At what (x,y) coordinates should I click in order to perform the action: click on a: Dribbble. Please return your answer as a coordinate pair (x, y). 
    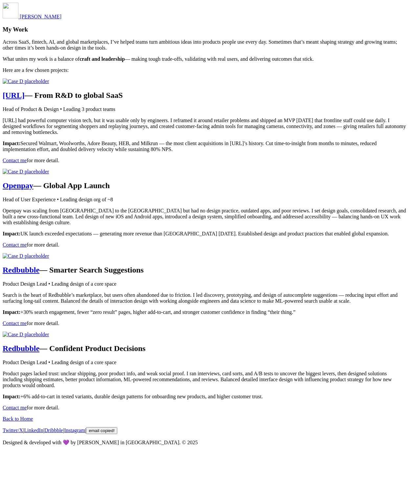
    Looking at the image, I should click on (54, 431).